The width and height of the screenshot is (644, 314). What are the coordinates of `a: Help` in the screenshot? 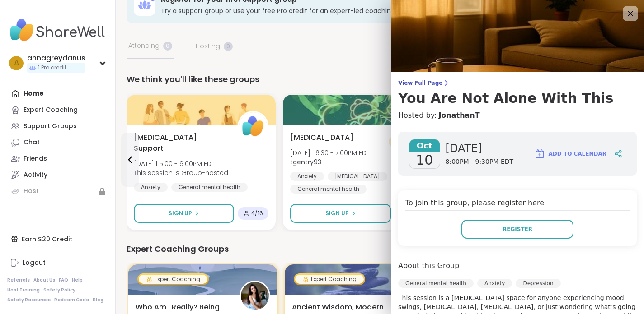 It's located at (77, 280).